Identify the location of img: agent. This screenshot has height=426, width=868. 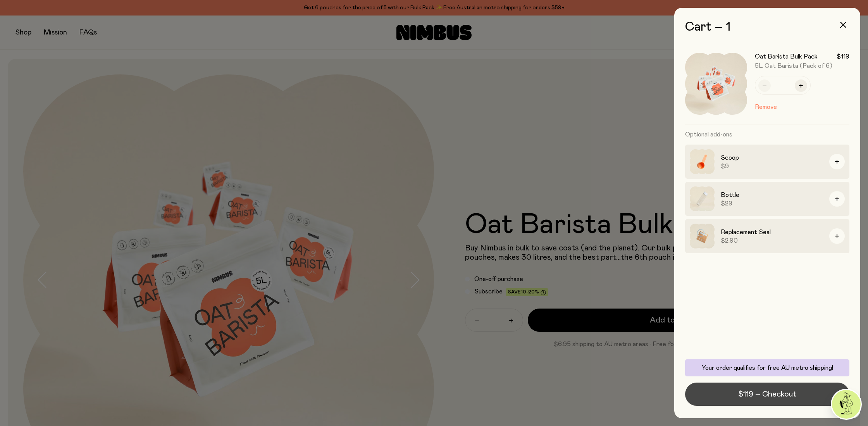
(846, 404).